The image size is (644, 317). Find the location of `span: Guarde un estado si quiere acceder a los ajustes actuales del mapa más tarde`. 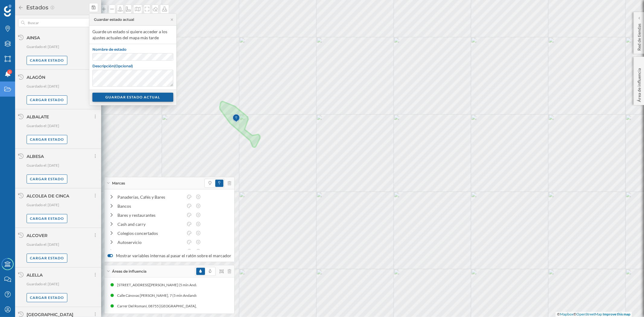

span: Guarde un estado si quiere acceder a los ajustes actuales del mapa más tarde is located at coordinates (130, 34).